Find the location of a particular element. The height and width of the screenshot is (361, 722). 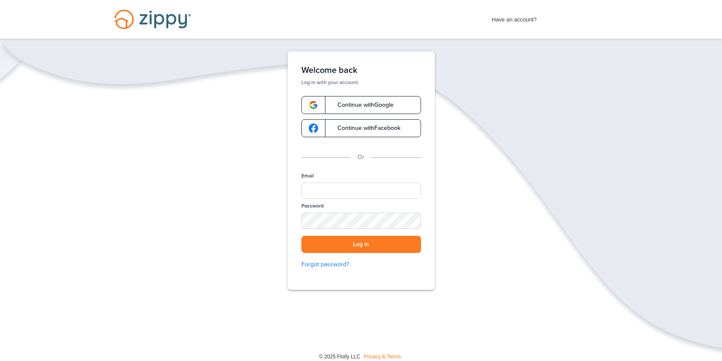

label: Email is located at coordinates (307, 176).